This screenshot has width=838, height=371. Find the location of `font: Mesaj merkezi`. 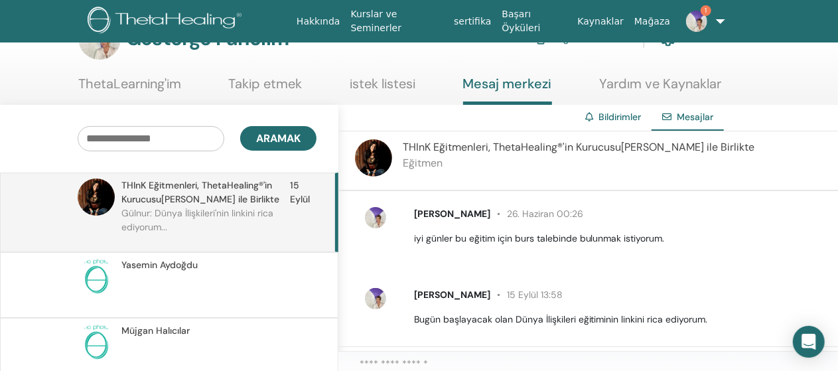

font: Mesaj merkezi is located at coordinates (508, 84).